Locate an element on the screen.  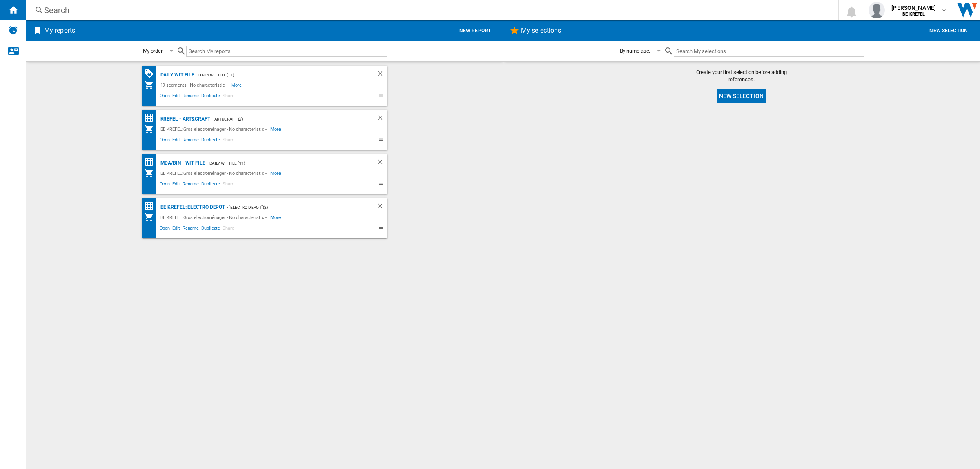
div: - "Electro depot" (2) is located at coordinates (292, 207).